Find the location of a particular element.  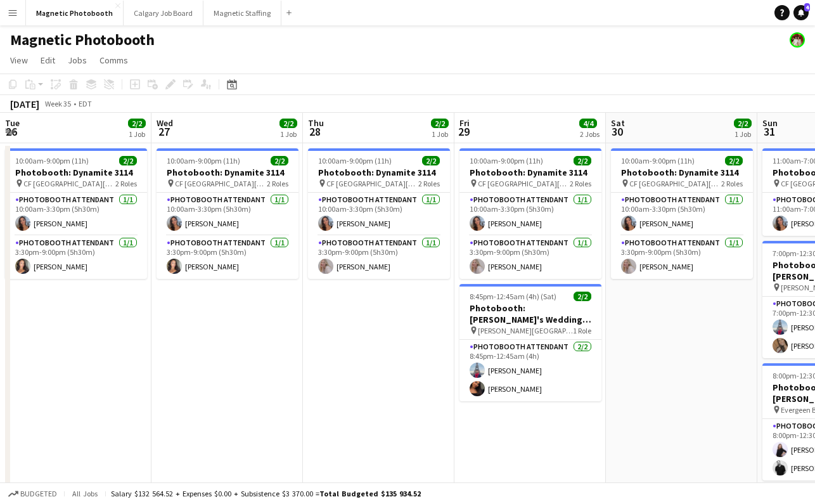

span: Sun is located at coordinates (770, 123).